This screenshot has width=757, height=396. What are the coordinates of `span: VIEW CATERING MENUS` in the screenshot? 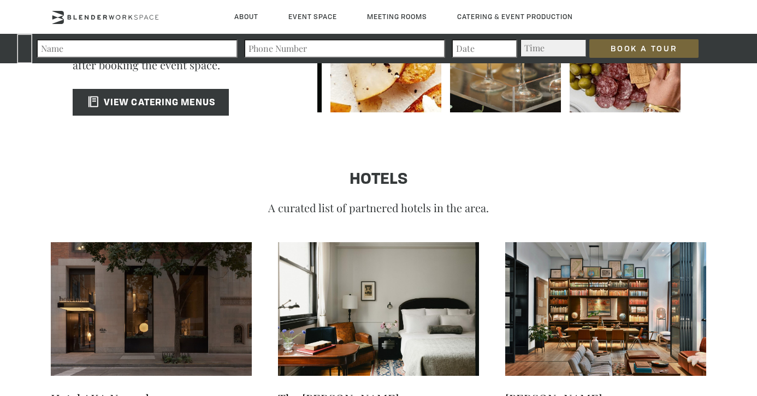 It's located at (149, 103).